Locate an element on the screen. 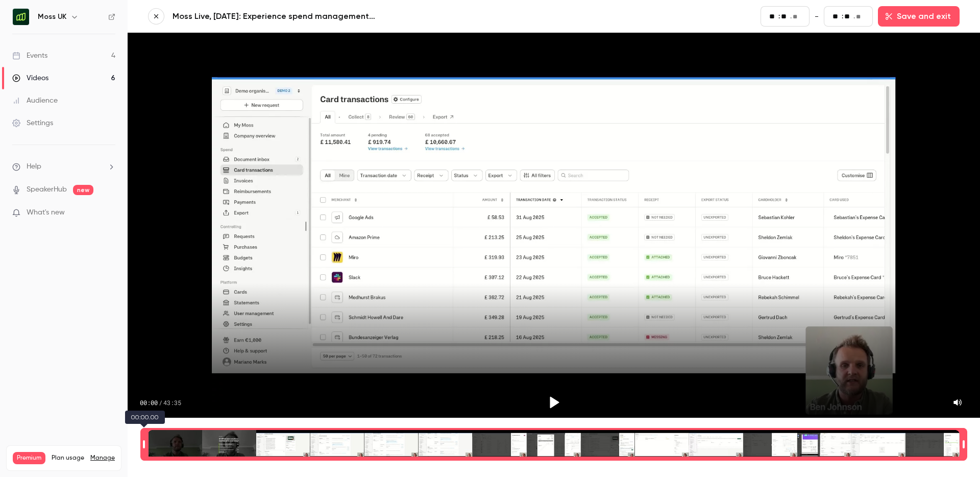 The image size is (980, 477). div: Videos is located at coordinates (30, 78).